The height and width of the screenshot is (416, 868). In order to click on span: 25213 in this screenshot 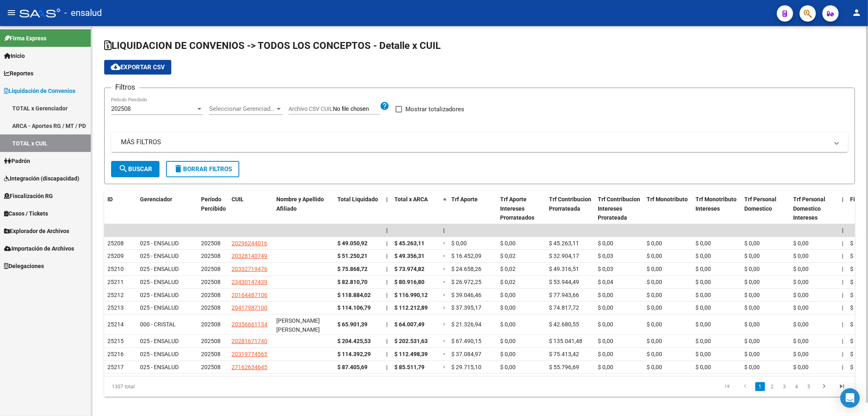, I will do `click(115, 308)`.